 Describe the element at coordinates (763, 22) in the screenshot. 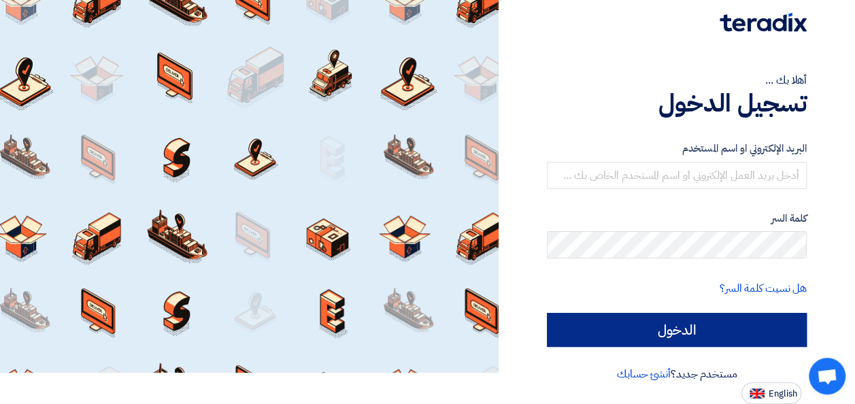

I see `img: Teradix logo` at that location.